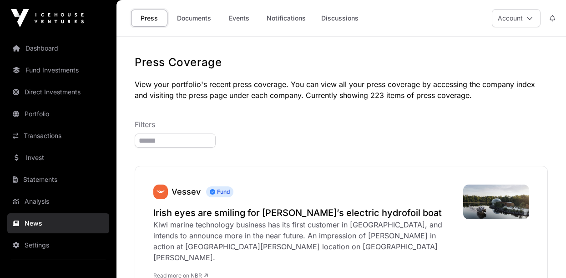 The image size is (566, 278). I want to click on h1: Press Coverage, so click(342, 62).